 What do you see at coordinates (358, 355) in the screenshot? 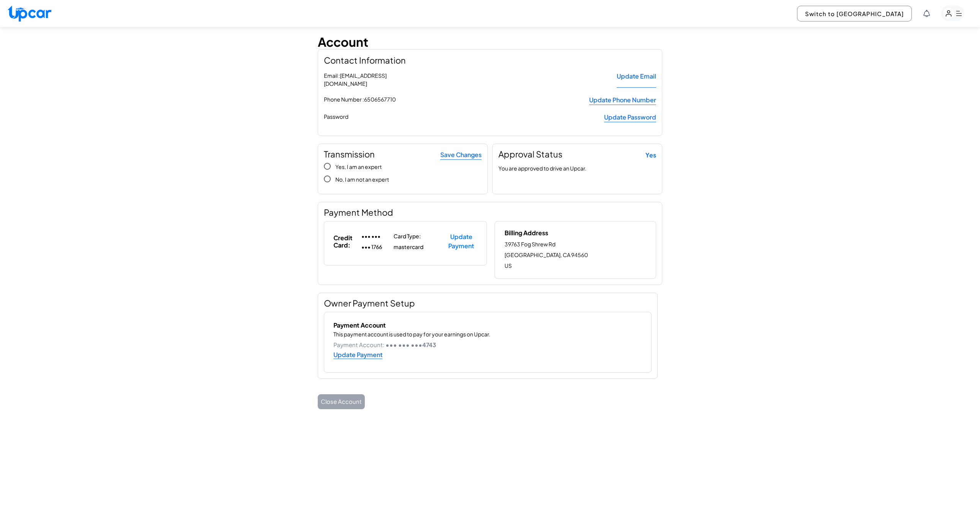
I see `a: Update Payment` at bounding box center [358, 355].